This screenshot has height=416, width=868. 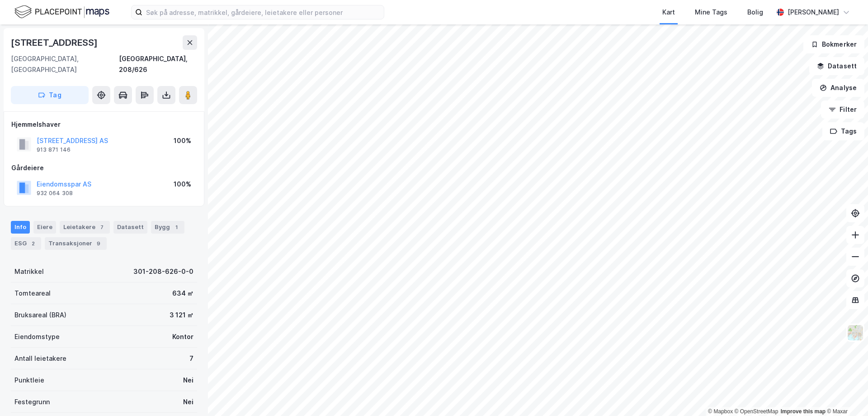 I want to click on div: 3 121 ㎡, so click(x=181, y=315).